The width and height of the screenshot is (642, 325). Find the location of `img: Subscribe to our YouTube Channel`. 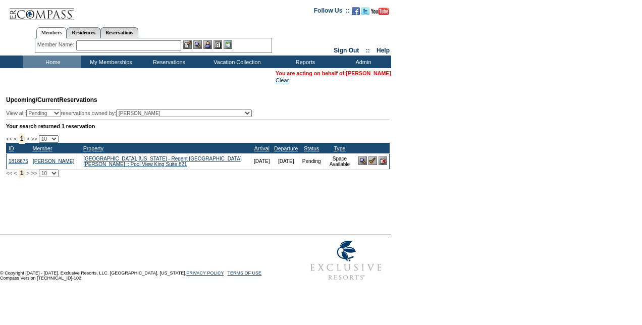

img: Subscribe to our YouTube Channel is located at coordinates (380, 11).